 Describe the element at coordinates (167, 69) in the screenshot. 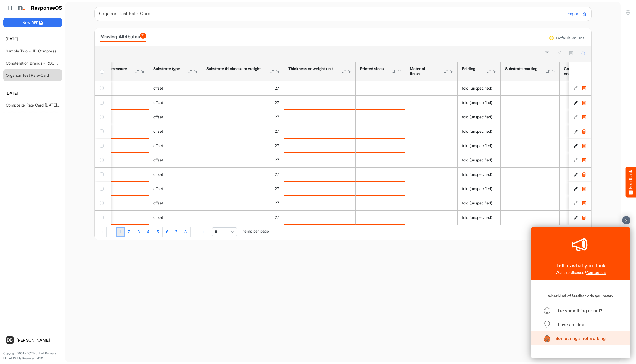

I see `div: Substrate type` at that location.